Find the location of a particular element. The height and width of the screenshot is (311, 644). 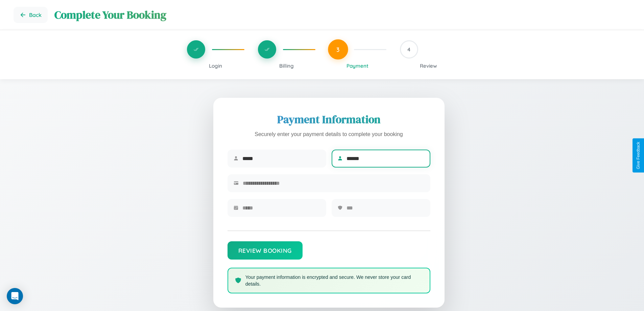

span: Billing is located at coordinates (286, 65).